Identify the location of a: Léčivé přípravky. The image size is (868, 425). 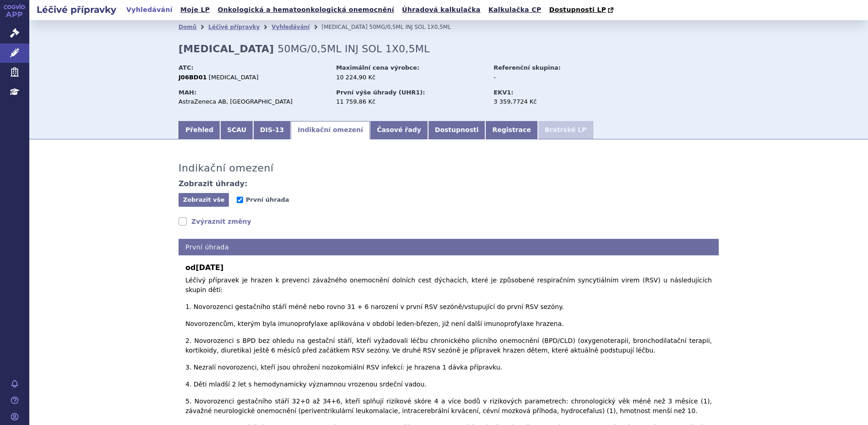
(234, 27).